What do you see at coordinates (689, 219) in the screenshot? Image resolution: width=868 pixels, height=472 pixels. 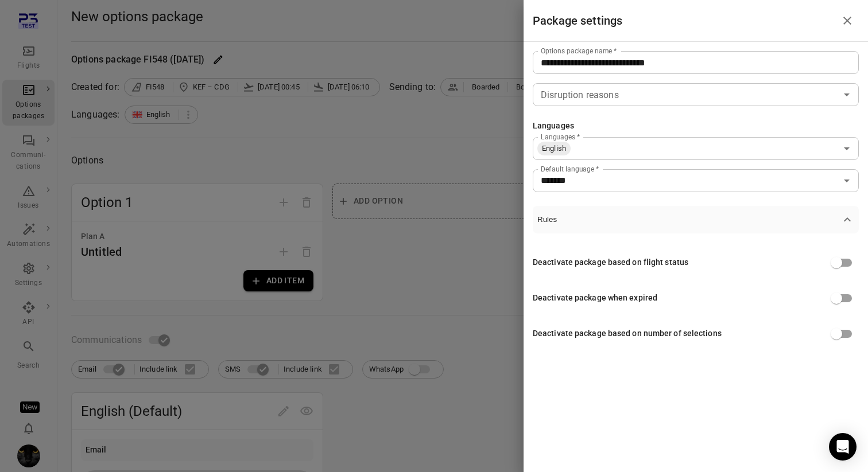 I see `span: Rules` at bounding box center [689, 219].